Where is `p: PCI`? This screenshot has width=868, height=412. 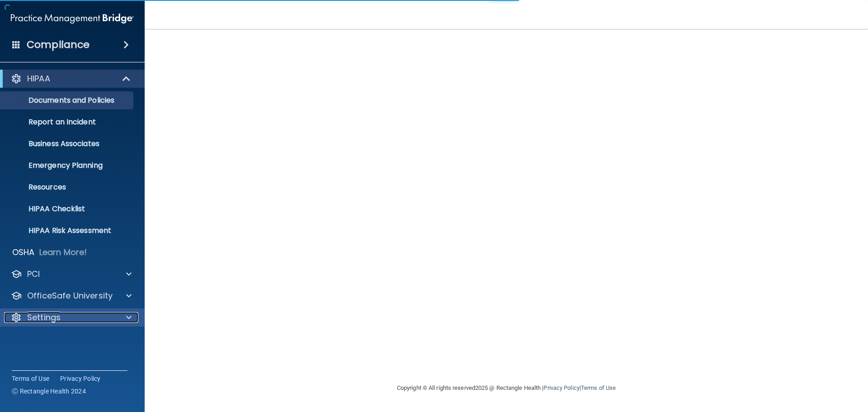 p: PCI is located at coordinates (34, 274).